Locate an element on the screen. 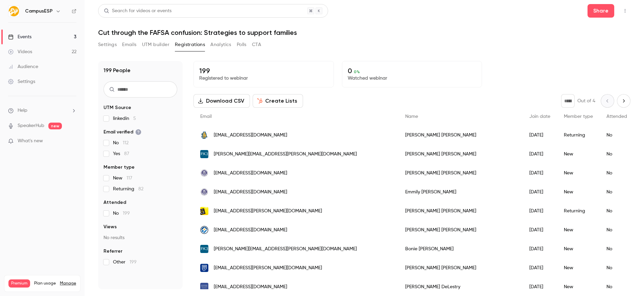 The image size is (644, 296). p: Registered to webinar is located at coordinates (263, 78).